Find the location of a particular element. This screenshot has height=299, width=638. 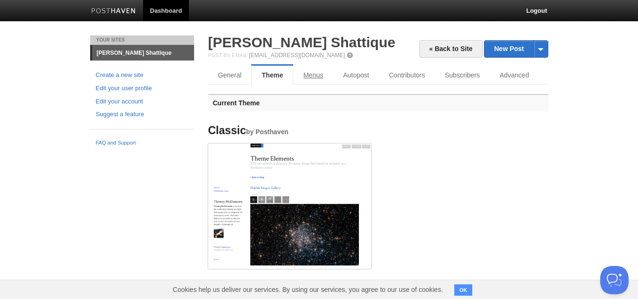

a: « Back to Site is located at coordinates (451, 49).